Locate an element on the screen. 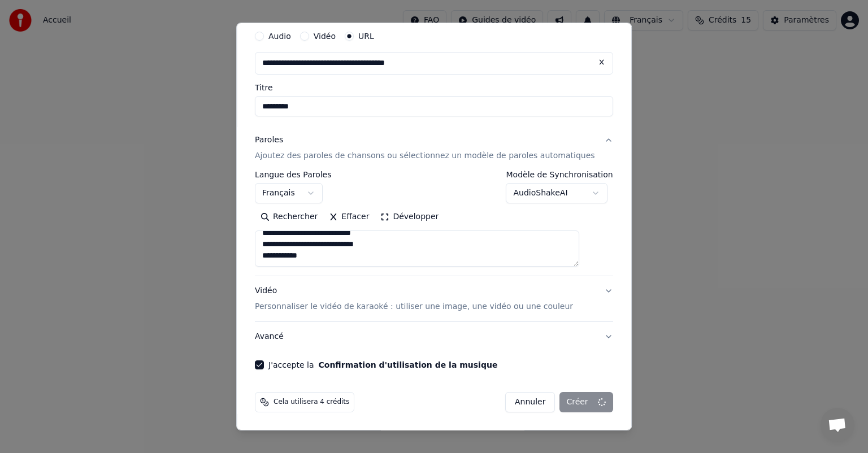  label: Modèle de Synchronisation is located at coordinates (559, 175).